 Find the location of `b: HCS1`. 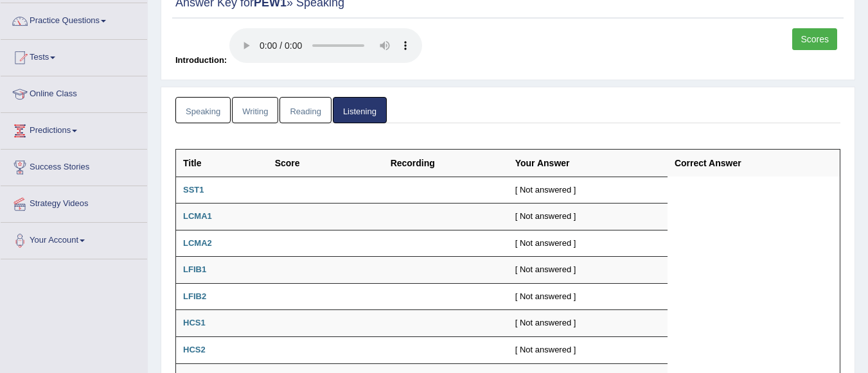

b: HCS1 is located at coordinates (194, 322).